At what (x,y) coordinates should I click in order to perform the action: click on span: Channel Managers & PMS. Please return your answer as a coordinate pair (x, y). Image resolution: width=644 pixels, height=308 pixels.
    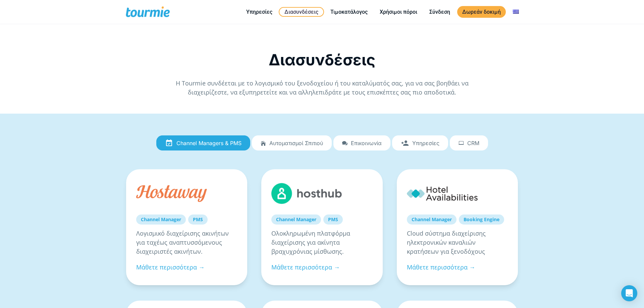
    Looking at the image, I should click on (209, 143).